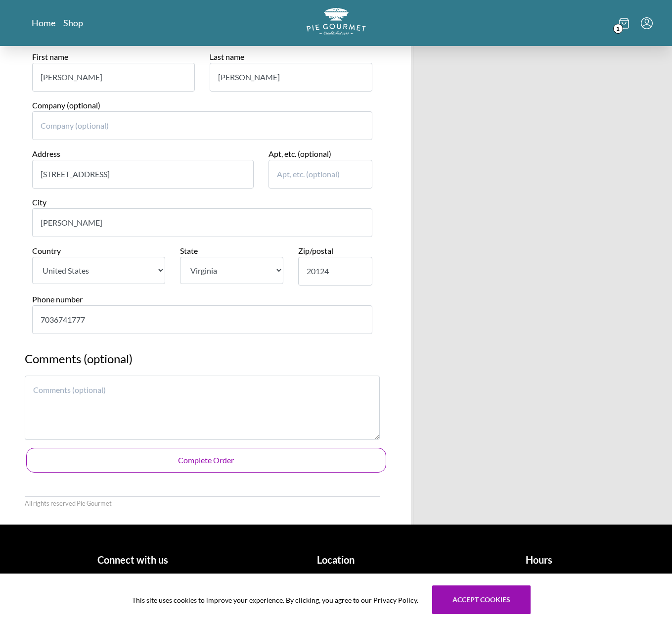 The height and width of the screenshot is (626, 672). I want to click on input: Phone number, so click(202, 319).